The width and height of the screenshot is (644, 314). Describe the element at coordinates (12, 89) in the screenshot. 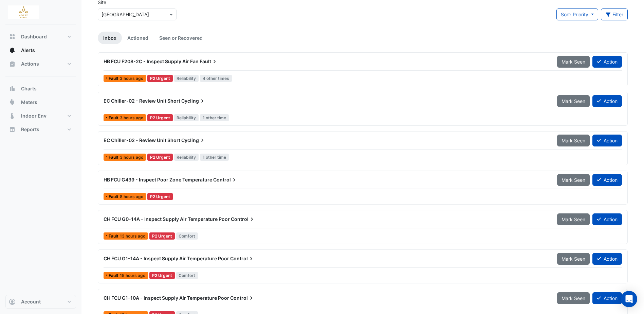

I see `app-icon: Charts` at that location.